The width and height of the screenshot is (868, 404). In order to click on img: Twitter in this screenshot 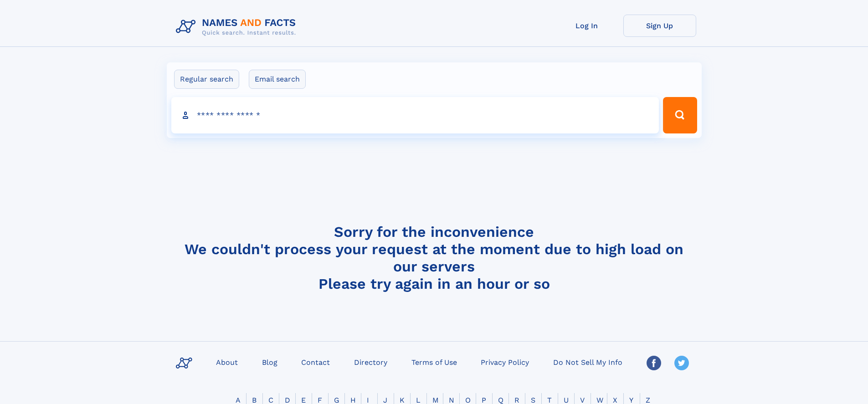, I will do `click(681, 363)`.